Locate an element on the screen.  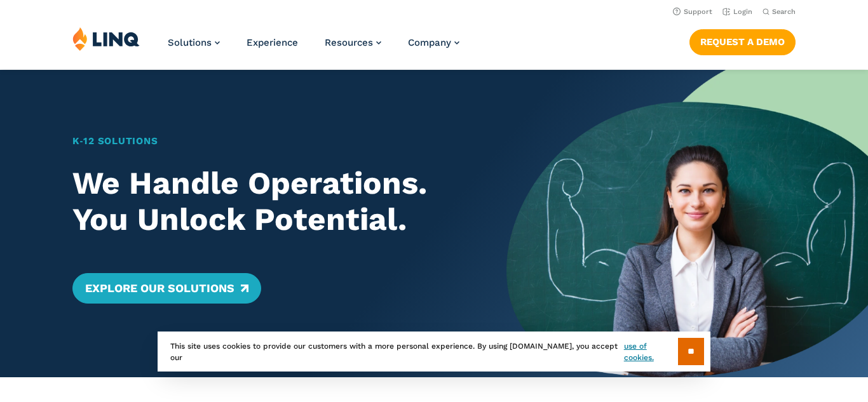
a: Solutions is located at coordinates (194, 42).